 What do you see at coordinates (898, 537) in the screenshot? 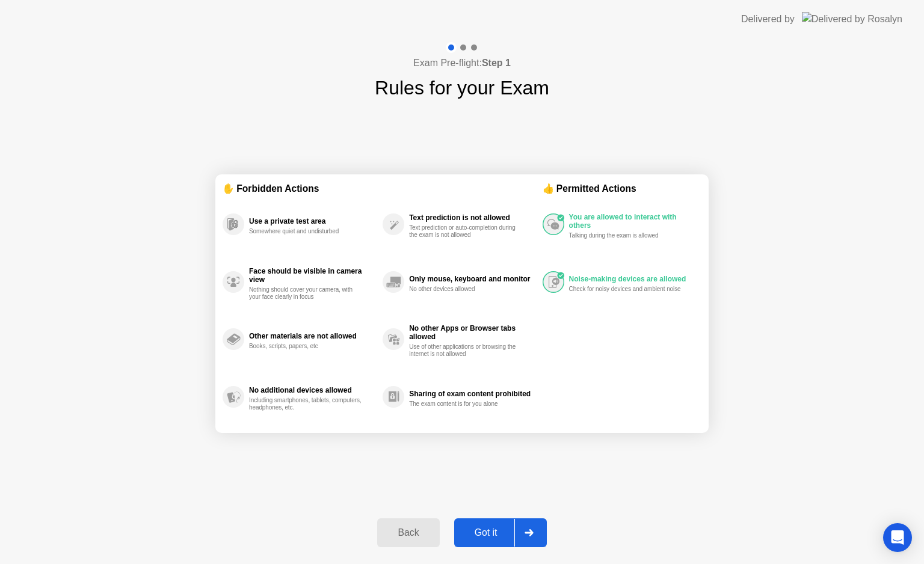
I see `div: Open Intercom Messenger` at bounding box center [898, 537].